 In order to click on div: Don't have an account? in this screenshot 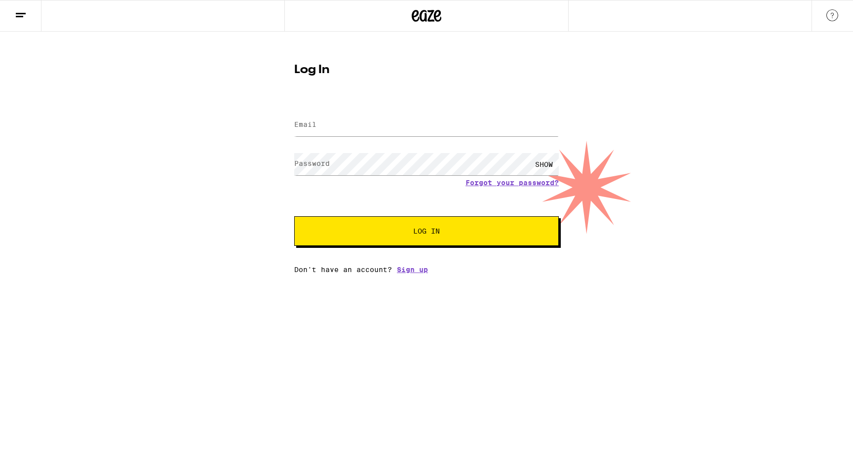, I will do `click(426, 269)`.